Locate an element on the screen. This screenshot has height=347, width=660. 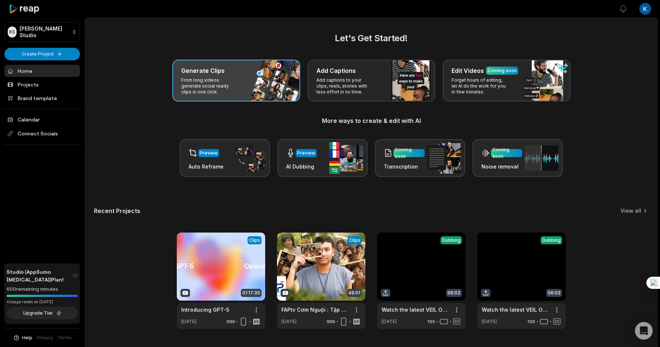
a: Privacy is located at coordinates (45, 338).